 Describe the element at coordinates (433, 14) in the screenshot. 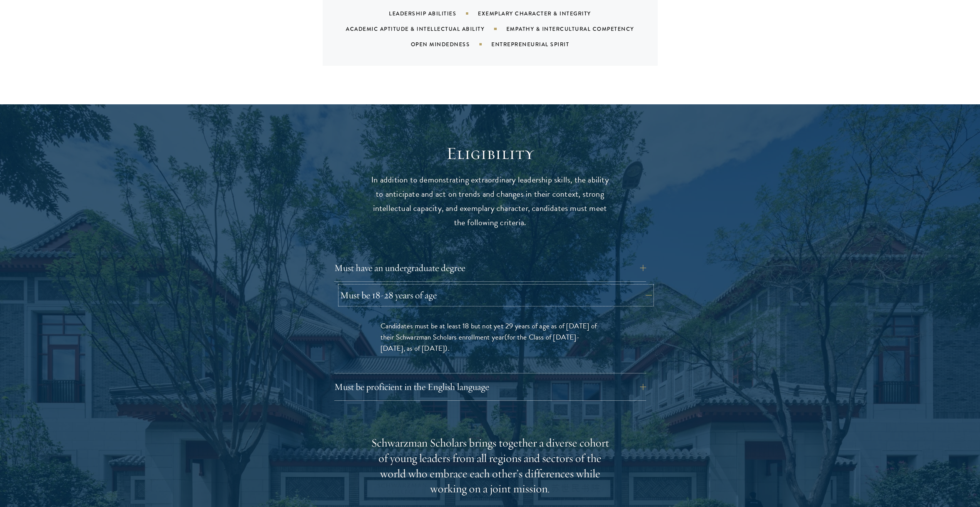

I see `div: Leadership Abilities` at that location.